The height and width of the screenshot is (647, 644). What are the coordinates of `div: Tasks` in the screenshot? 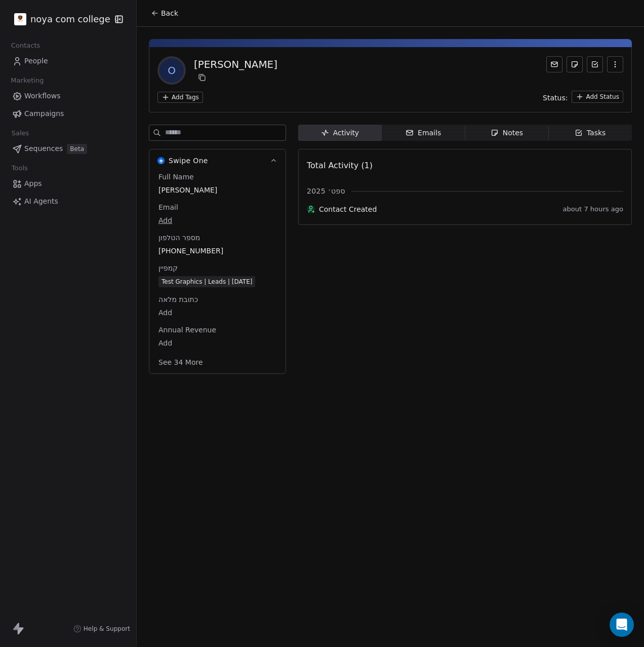 It's located at (590, 133).